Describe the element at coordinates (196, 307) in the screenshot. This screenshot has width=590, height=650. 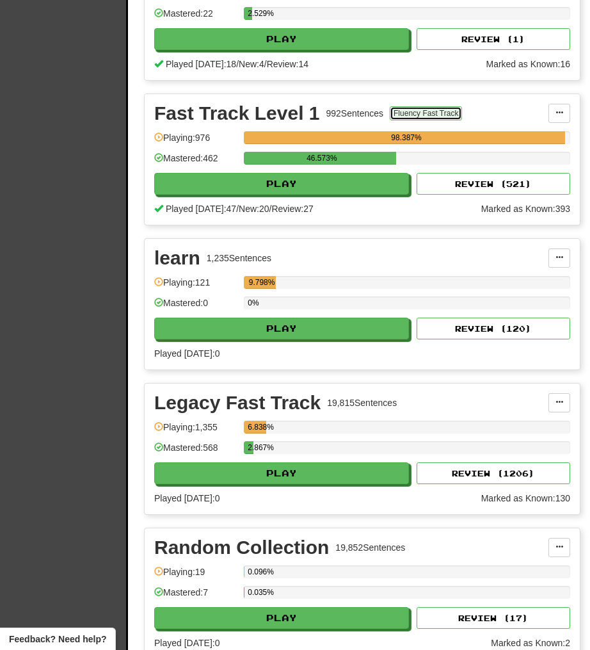
I see `div: Mastered: 0` at that location.